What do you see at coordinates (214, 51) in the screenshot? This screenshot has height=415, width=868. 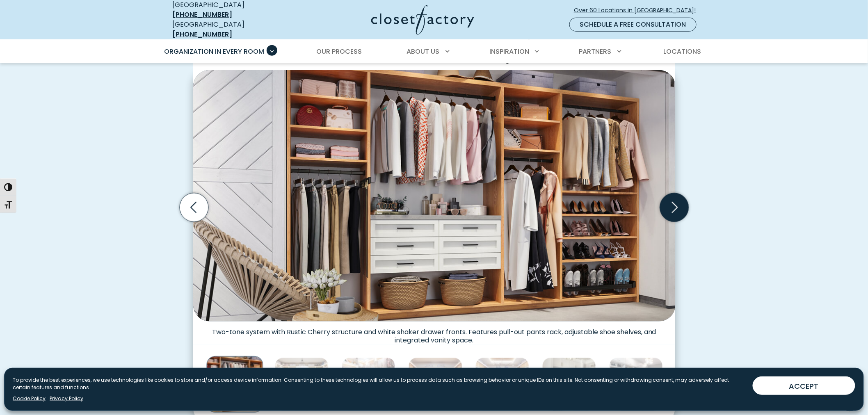 I see `span: Organization in Every Room` at bounding box center [214, 51].